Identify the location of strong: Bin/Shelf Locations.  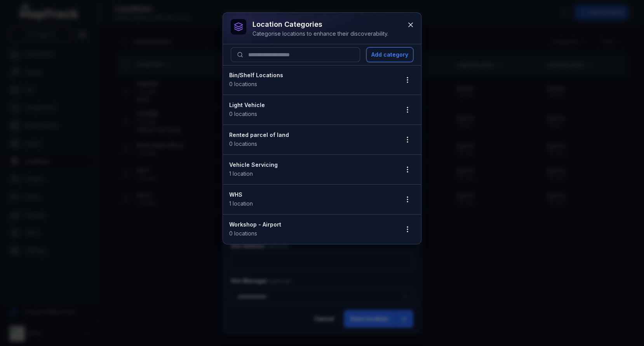
(311, 75).